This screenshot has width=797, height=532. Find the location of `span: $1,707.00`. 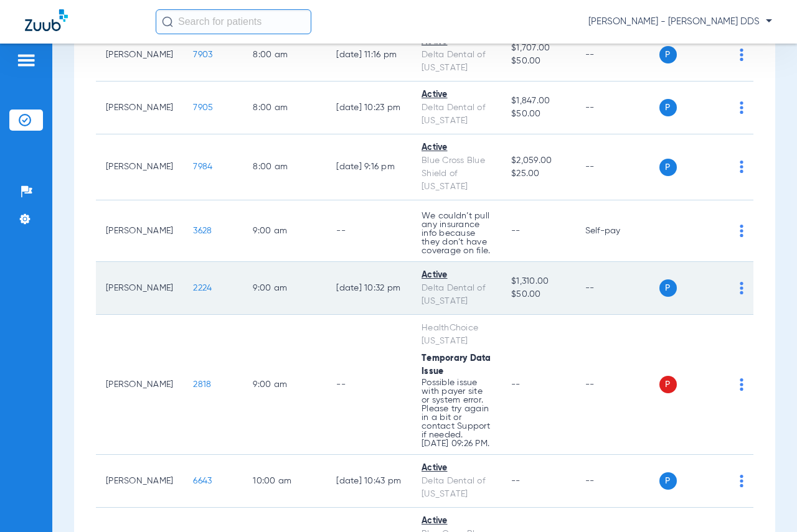

span: $1,707.00 is located at coordinates (538, 48).